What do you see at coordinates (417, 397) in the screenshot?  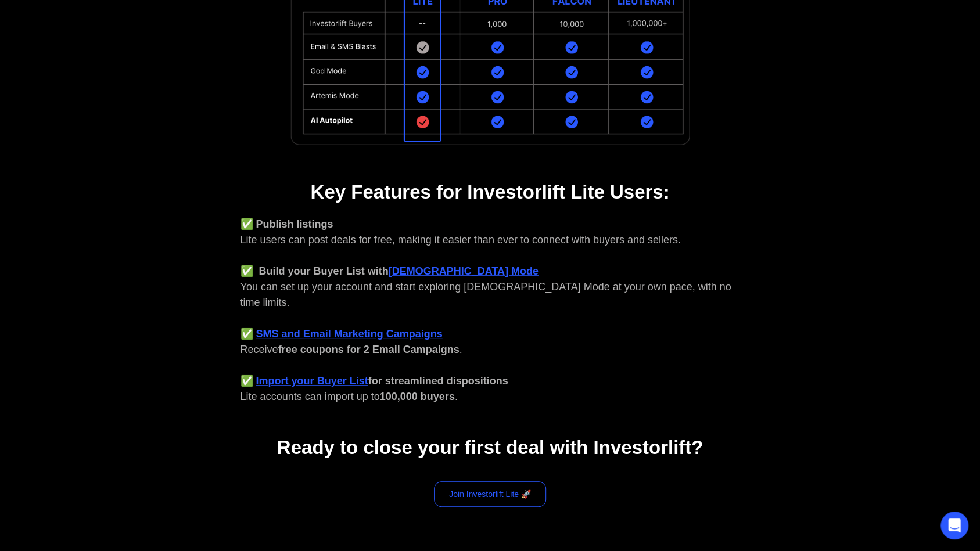 I see `strong: 100,000 buyers` at bounding box center [417, 397].